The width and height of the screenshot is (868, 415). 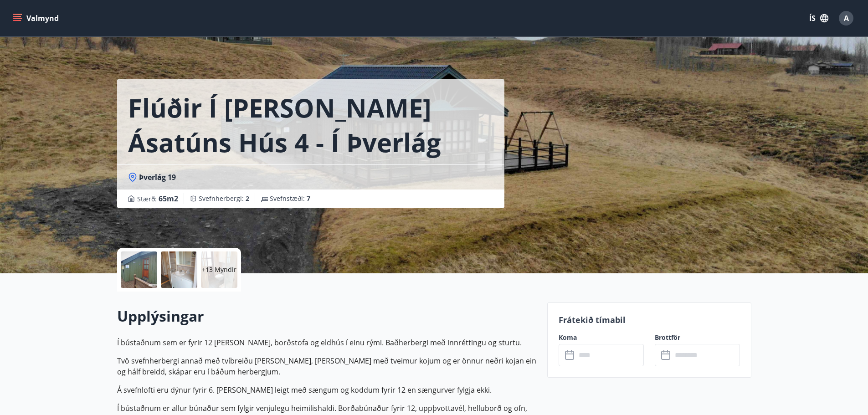 What do you see at coordinates (37, 18) in the screenshot?
I see `button: menu` at bounding box center [37, 18].